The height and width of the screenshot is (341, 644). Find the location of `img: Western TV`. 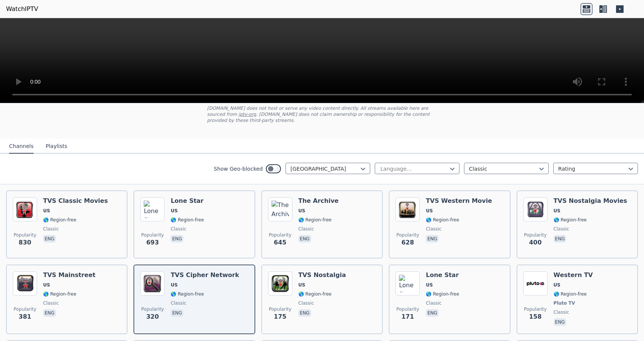

img: Western TV is located at coordinates (535, 283).